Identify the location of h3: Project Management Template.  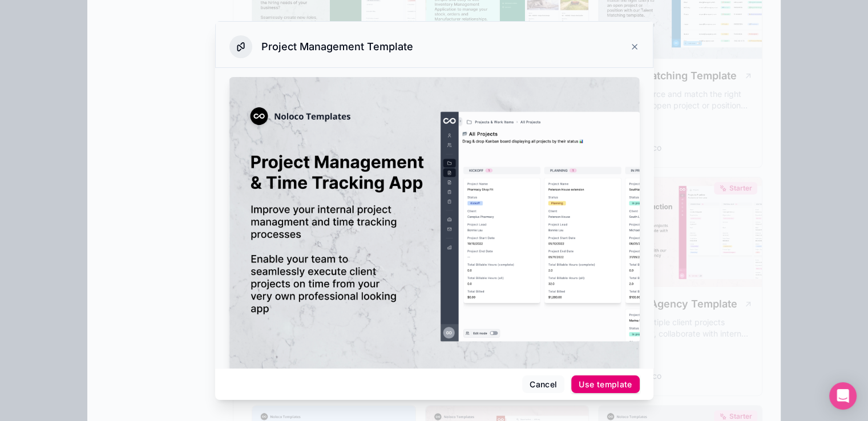
(337, 47).